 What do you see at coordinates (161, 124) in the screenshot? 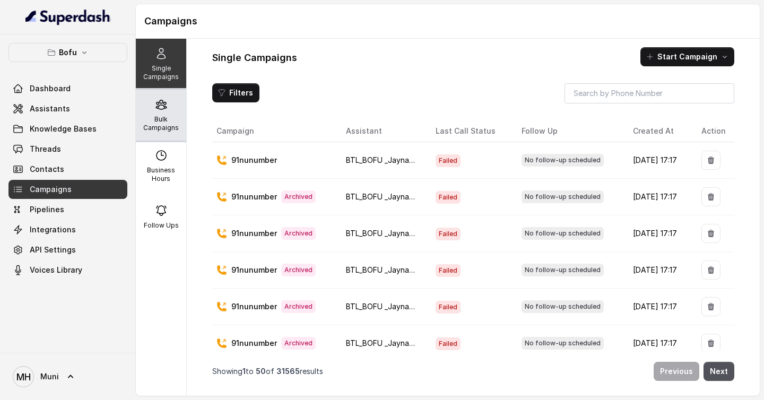
I see `p: Bulk Campaigns` at bounding box center [161, 124].